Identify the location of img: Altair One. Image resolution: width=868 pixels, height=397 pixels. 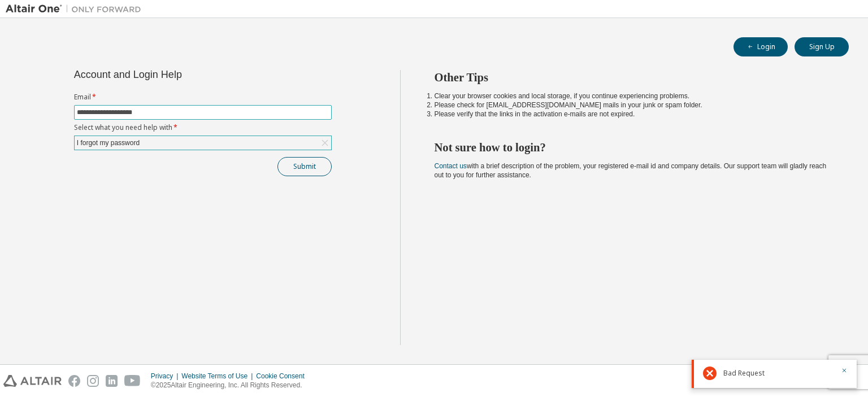
(76, 9).